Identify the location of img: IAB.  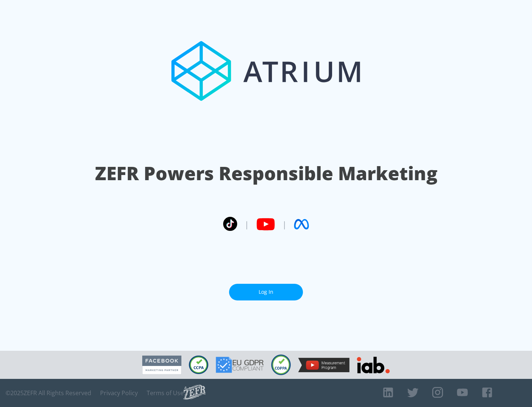
(373, 365).